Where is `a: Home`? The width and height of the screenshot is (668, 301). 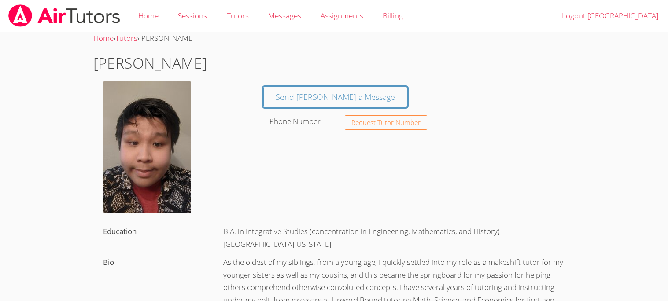
a: Home is located at coordinates (103, 38).